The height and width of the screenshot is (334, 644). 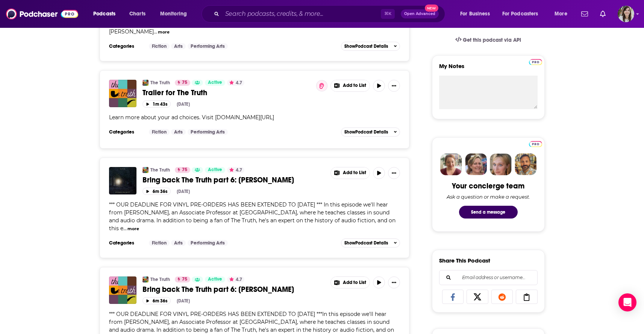 I want to click on div: Search followers, so click(x=489, y=277).